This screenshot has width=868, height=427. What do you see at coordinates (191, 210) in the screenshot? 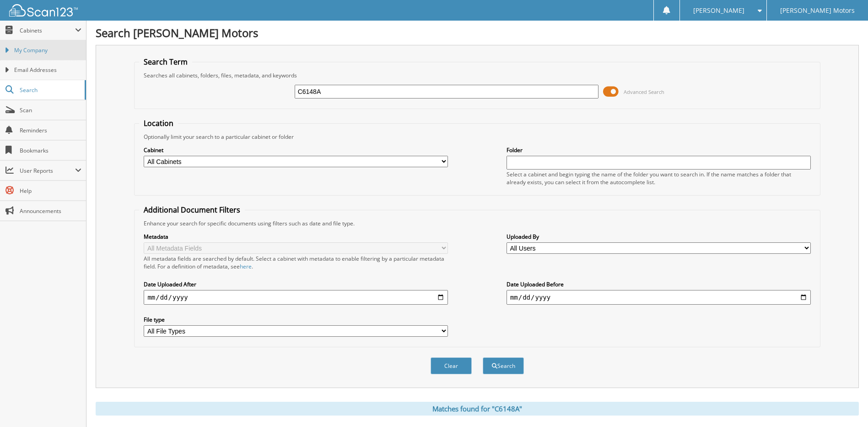
I see `legend: Additional Document Filters` at bounding box center [191, 210].